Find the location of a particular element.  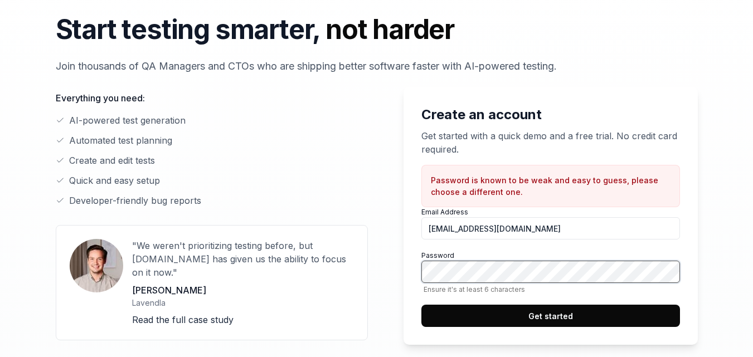

label: Email Address is located at coordinates (550, 223).